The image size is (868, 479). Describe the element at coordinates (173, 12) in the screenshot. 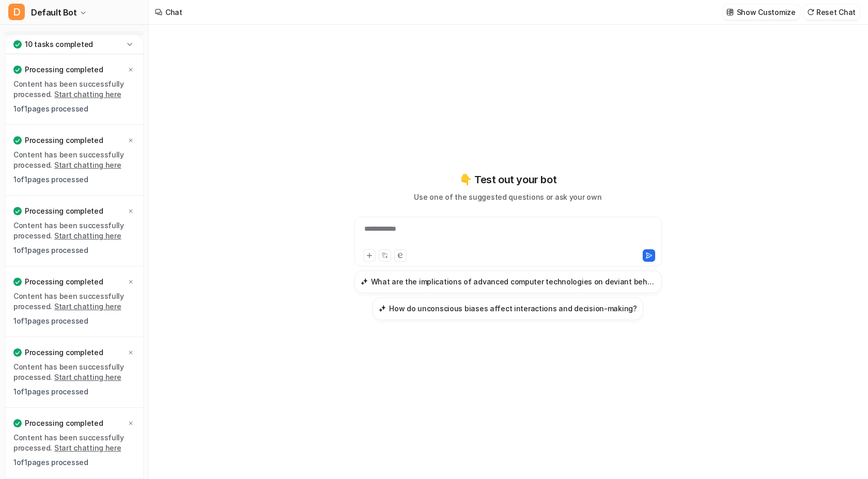

I see `div: Chat` at that location.